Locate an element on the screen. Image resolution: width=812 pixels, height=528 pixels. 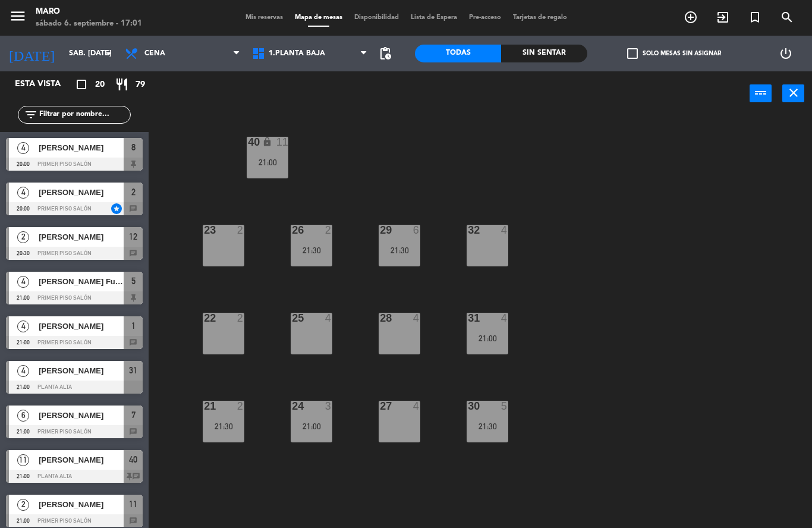
i: turned_in_not is located at coordinates (755, 17).